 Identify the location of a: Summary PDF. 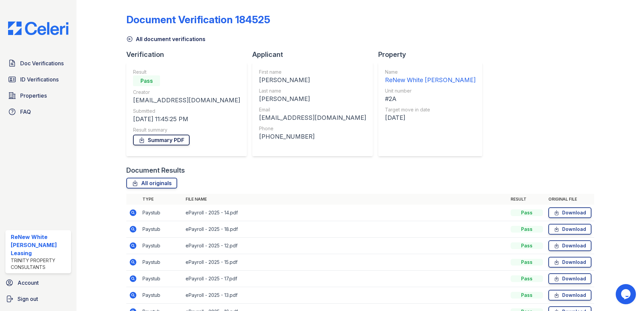
(161, 140).